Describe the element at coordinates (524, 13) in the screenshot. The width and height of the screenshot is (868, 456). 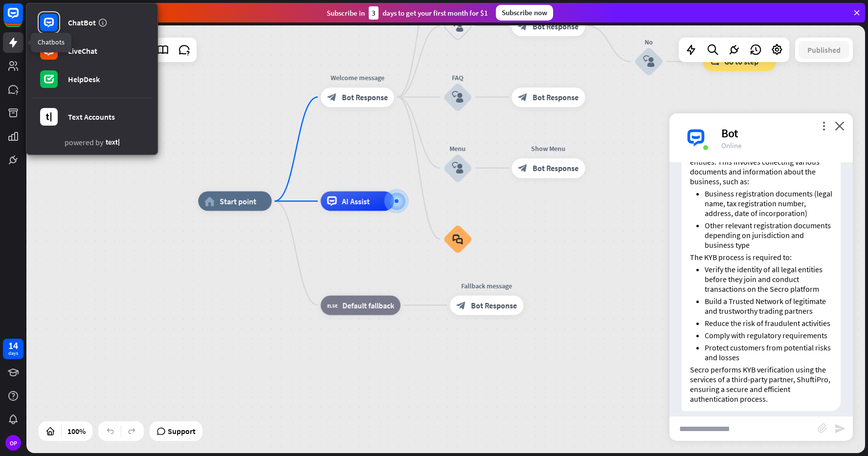
I see `div: Subscribe now` at that location.